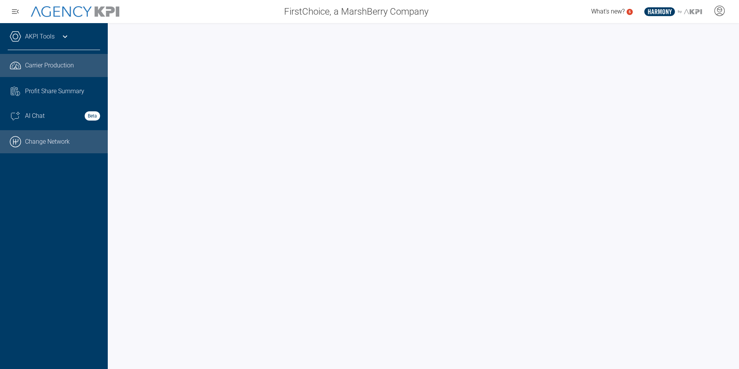 The width and height of the screenshot is (739, 369). What do you see at coordinates (92, 116) in the screenshot?
I see `strong: Beta` at bounding box center [92, 116].